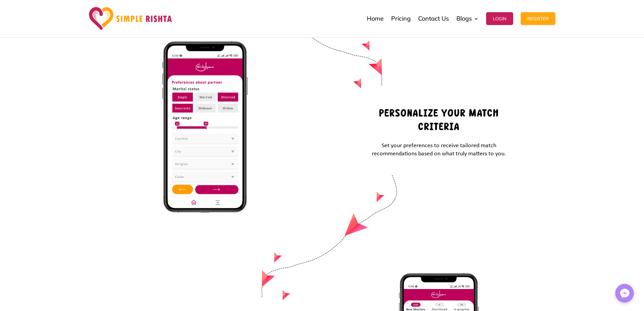  I want to click on img: Messenger, so click(625, 293).